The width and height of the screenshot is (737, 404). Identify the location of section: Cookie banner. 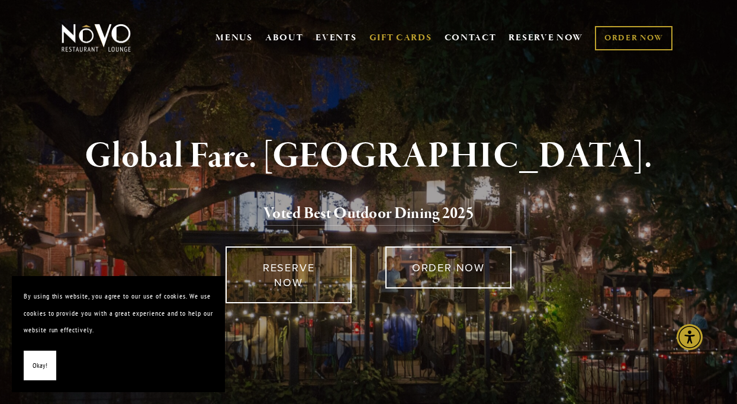
(118, 334).